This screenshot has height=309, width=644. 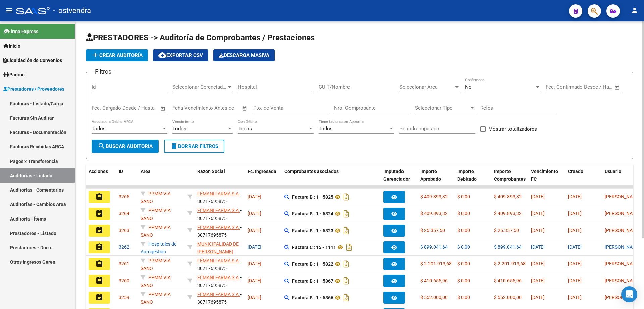 What do you see at coordinates (124, 264) in the screenshot?
I see `span: 3261` at bounding box center [124, 264].